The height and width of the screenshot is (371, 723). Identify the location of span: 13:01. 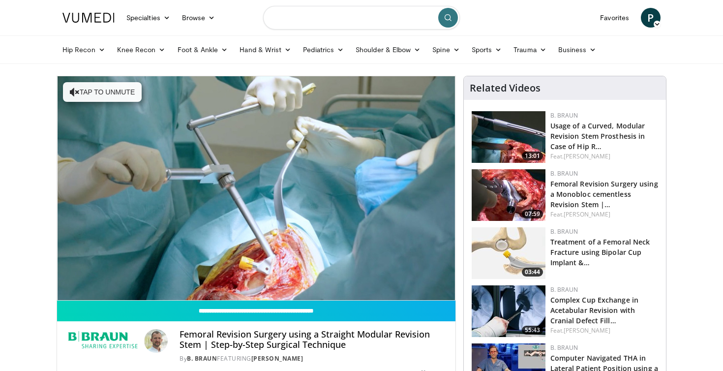
(532, 156).